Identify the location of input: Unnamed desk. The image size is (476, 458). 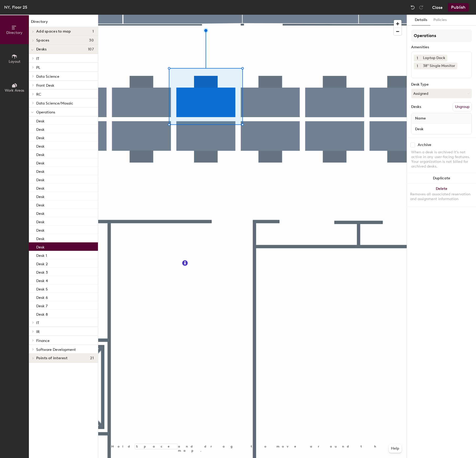
(441, 129).